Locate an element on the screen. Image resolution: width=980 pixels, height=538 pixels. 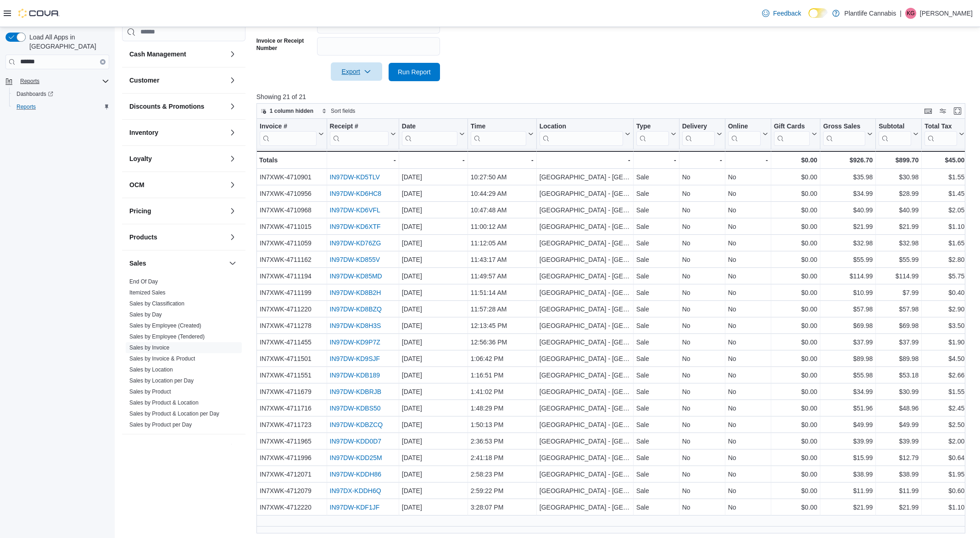
span: 1 column hidden is located at coordinates (292, 111).